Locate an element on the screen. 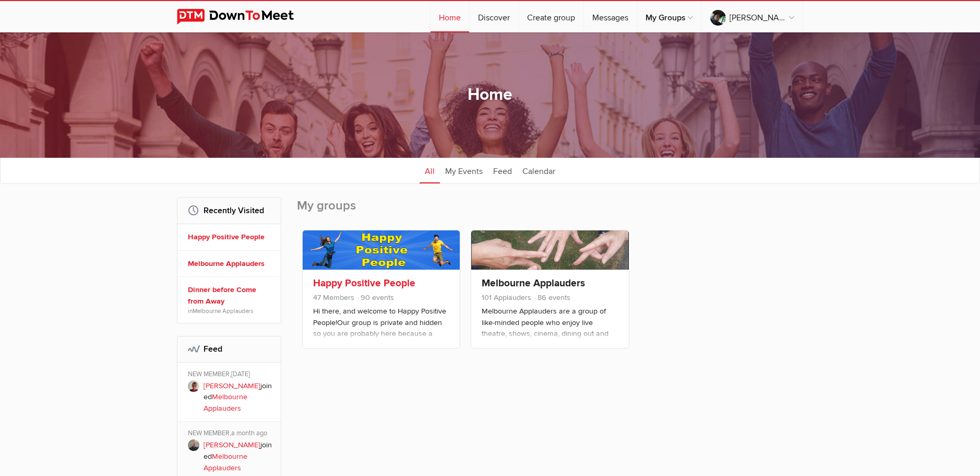 The height and width of the screenshot is (476, 980). a: Discover is located at coordinates (493, 17).